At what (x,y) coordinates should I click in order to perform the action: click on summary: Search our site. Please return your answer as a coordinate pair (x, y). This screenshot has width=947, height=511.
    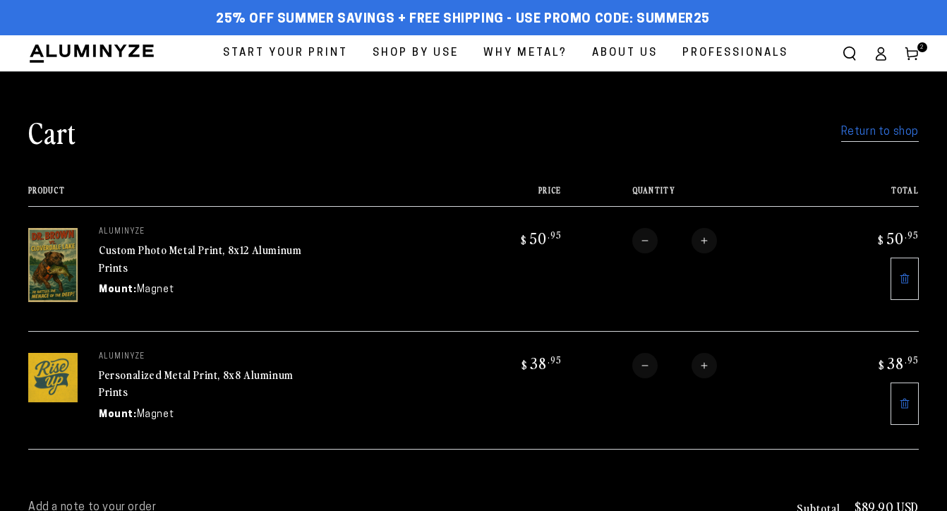
    Looking at the image, I should click on (849, 54).